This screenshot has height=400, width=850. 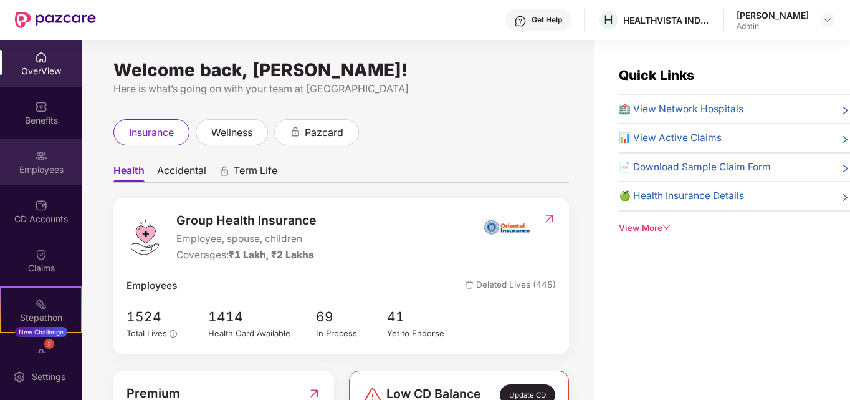 What do you see at coordinates (55, 20) in the screenshot?
I see `img: New Pazcare Logo` at bounding box center [55, 20].